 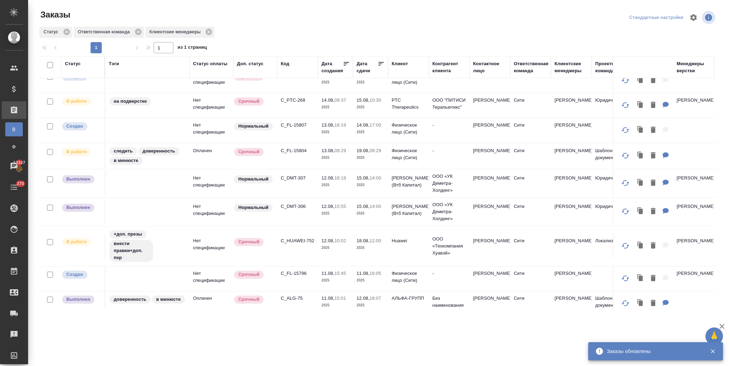 I want to click on p: 15:55, so click(x=340, y=206).